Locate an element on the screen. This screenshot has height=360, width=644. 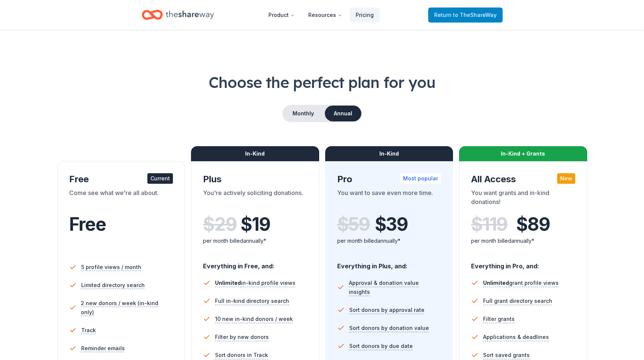
div: You want grants and in-kind donations! is located at coordinates (523, 199).